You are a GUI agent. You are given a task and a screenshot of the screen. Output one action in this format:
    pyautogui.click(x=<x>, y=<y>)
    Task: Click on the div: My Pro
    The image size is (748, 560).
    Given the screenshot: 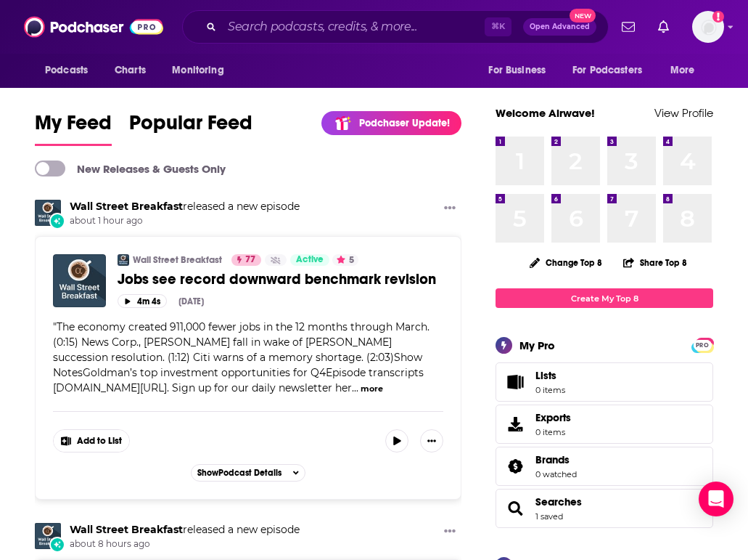 What is the action you would take?
    pyautogui.click(x=537, y=345)
    